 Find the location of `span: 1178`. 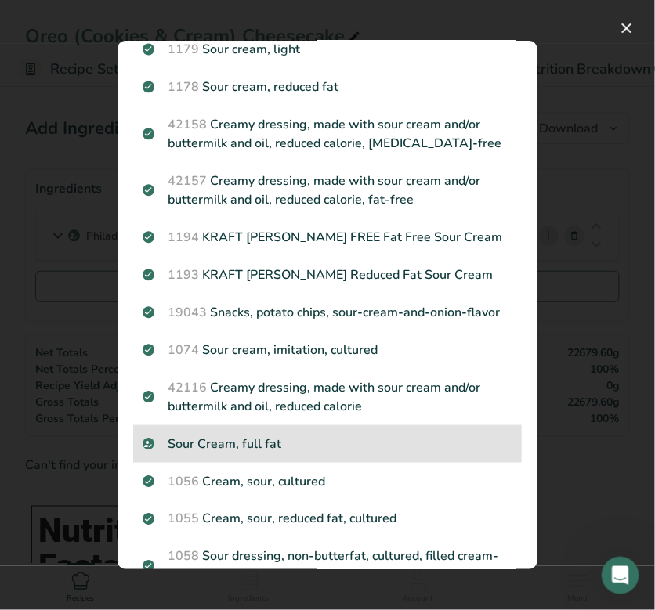

span: 1178 is located at coordinates (183, 87).